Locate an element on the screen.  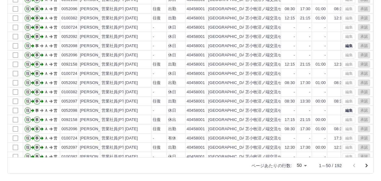
div: 0052098 is located at coordinates (69, 111).